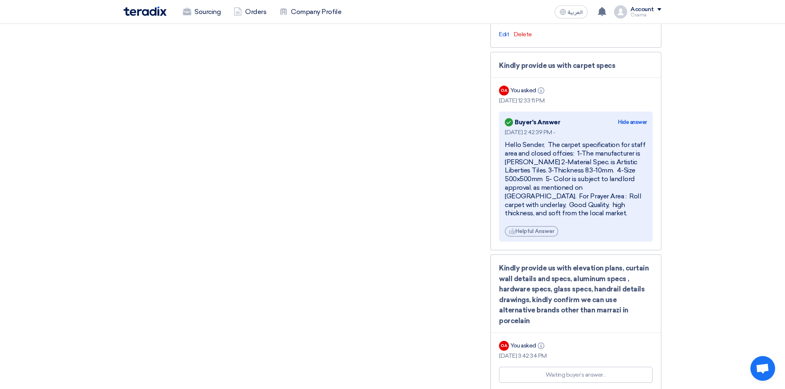  I want to click on div: Account, so click(642, 9).